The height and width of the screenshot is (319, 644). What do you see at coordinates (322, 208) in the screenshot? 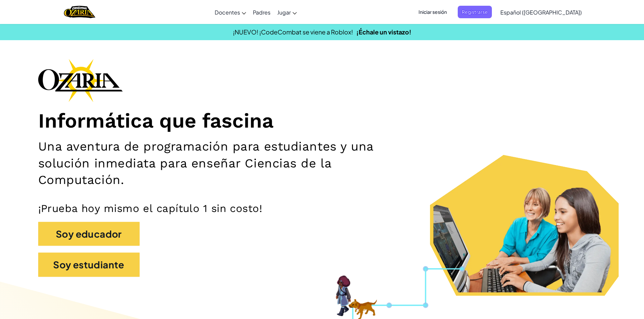
I see `p: ¡Prueba hoy mismo el capítulo 1 sin costo!` at bounding box center [322, 208].